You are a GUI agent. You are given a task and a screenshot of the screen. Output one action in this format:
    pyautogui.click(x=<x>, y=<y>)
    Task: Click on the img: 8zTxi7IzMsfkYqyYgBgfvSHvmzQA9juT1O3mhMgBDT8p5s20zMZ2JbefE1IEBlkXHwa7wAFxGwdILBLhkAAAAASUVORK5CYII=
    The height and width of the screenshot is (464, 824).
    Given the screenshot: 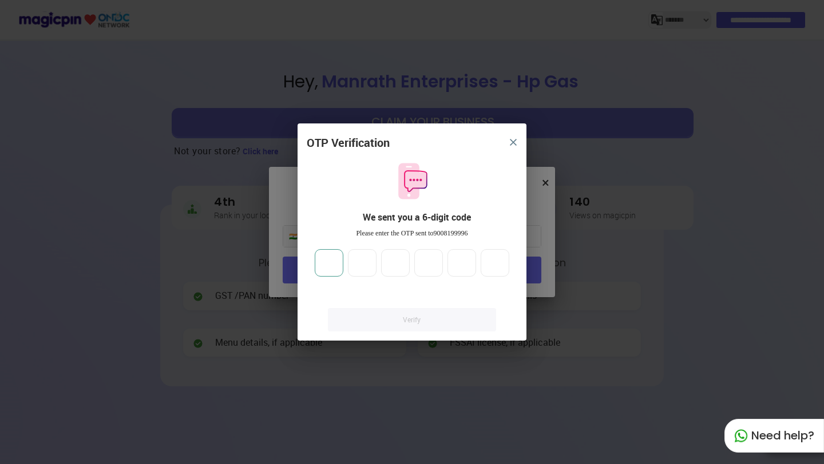 What is the action you would take?
    pyautogui.click(x=513, y=142)
    